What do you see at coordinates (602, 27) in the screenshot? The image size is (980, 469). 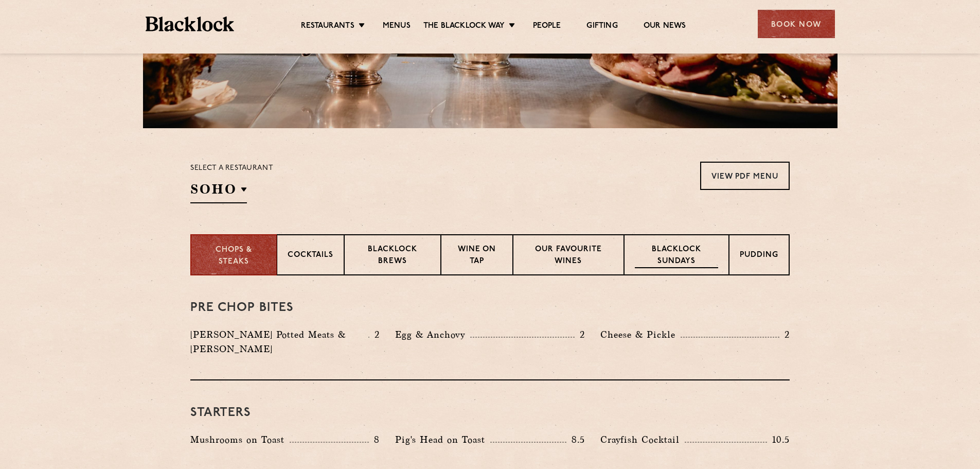 I see `a: Gifting` at bounding box center [602, 27].